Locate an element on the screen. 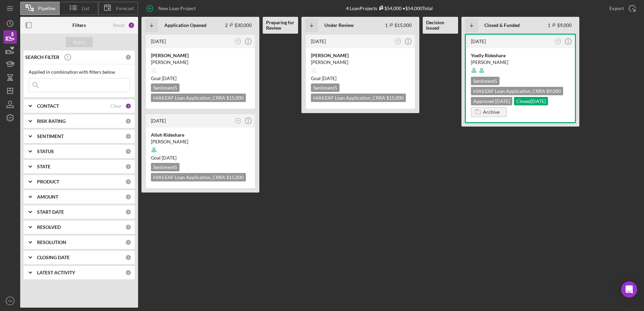  b: RESOLVED is located at coordinates (49, 227).